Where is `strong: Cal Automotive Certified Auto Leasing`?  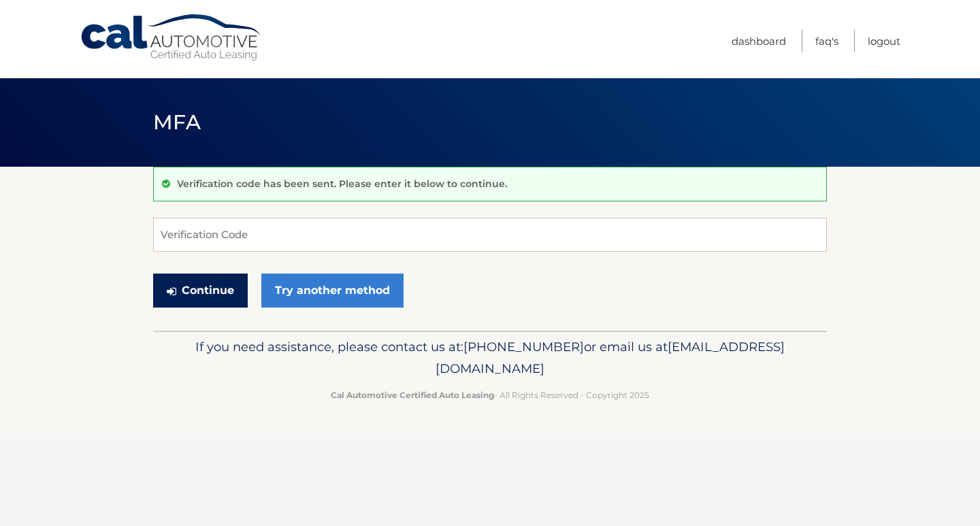 strong: Cal Automotive Certified Auto Leasing is located at coordinates (413, 394).